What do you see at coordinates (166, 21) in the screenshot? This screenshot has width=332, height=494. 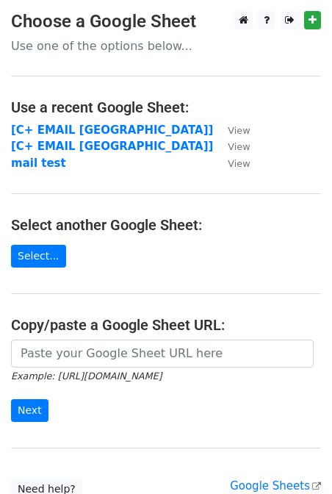 I see `h3: Choose a Google Sheet` at bounding box center [166, 21].